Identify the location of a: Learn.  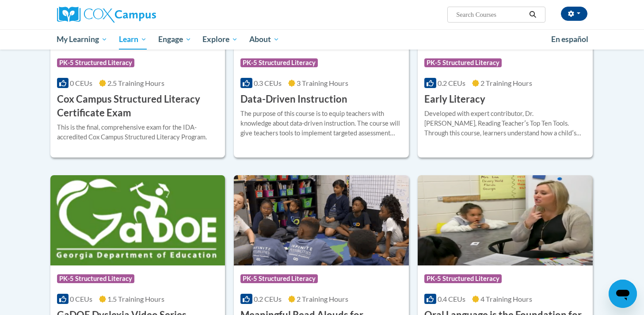
(133, 39).